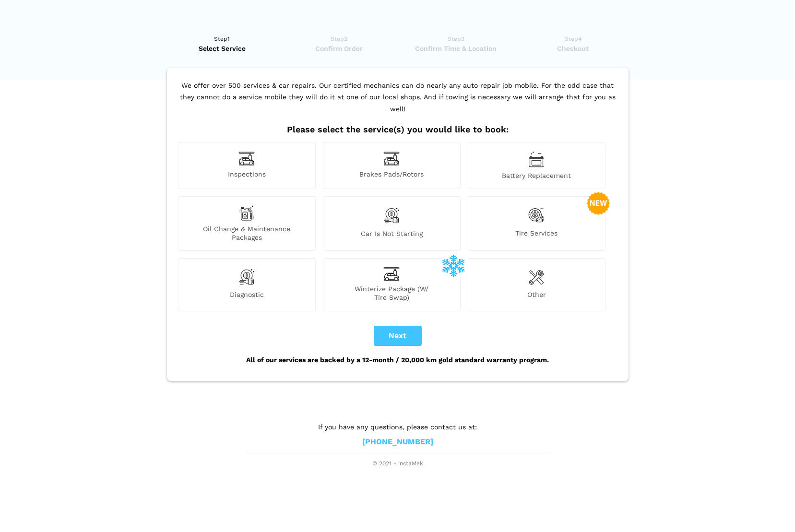  I want to click on span: Tire Services, so click(536, 235).